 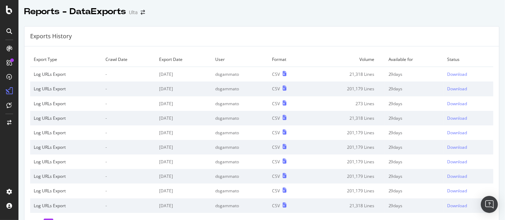 What do you see at coordinates (240, 60) in the screenshot?
I see `td: User` at bounding box center [240, 60].